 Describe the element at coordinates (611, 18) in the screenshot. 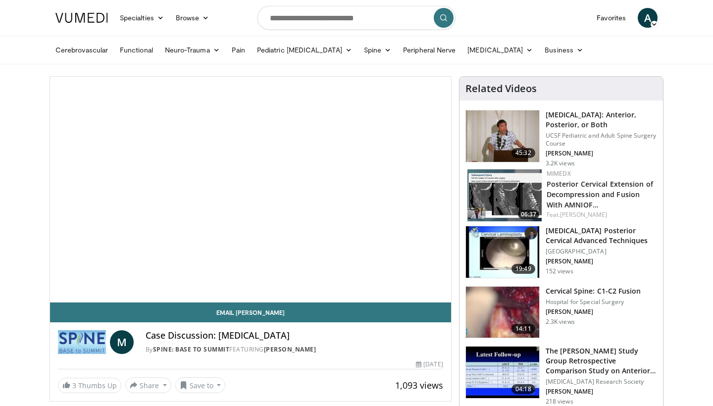

I see `a: Favorites` at that location.